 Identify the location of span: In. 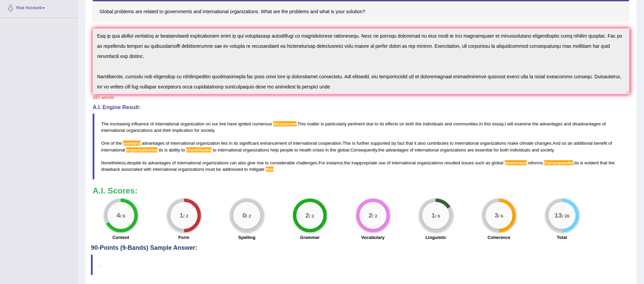
(481, 124).